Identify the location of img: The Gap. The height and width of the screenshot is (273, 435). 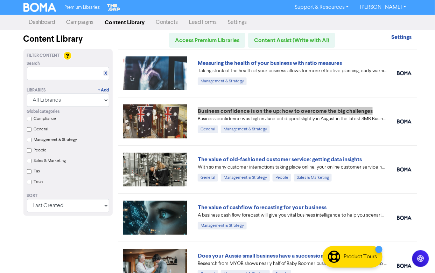
(114, 7).